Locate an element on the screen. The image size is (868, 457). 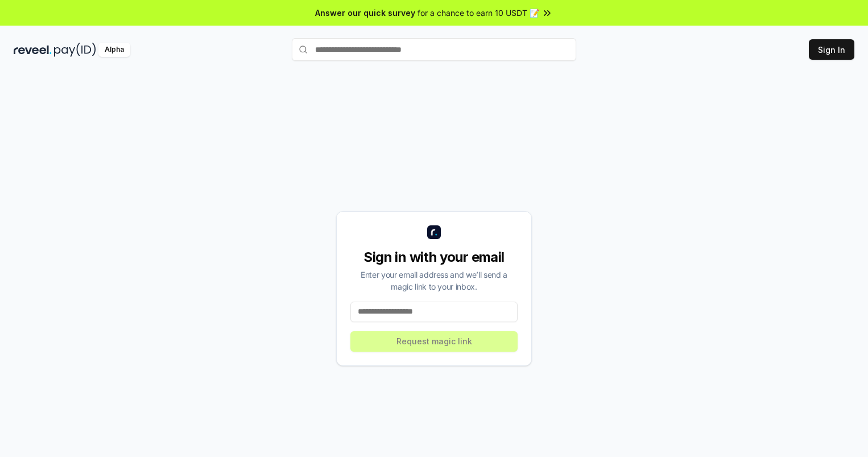
span: for a chance to earn 10 USDT 📝 is located at coordinates (479, 13).